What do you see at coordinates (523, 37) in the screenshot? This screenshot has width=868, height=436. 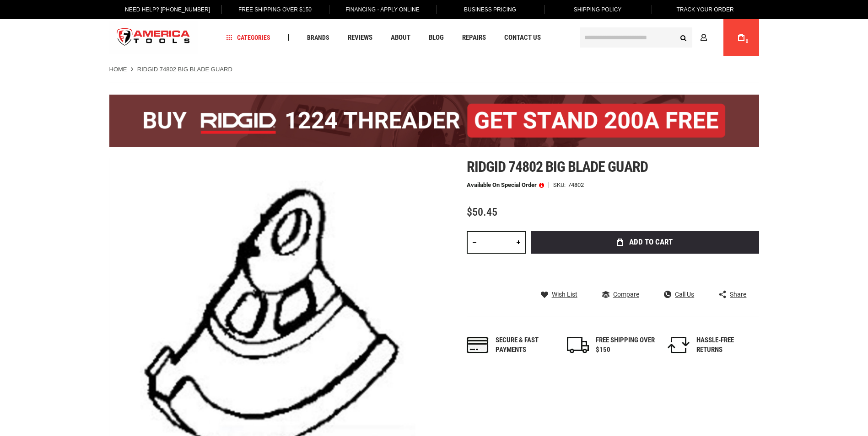 I see `span: Contact Us` at bounding box center [523, 37].